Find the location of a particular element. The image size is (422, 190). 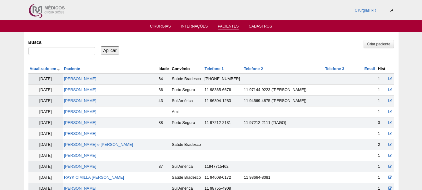

td: 64 is located at coordinates (164, 79).